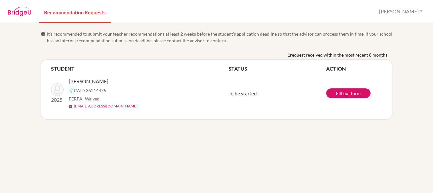 The height and width of the screenshot is (193, 433). I want to click on th: STATUS, so click(278, 69).